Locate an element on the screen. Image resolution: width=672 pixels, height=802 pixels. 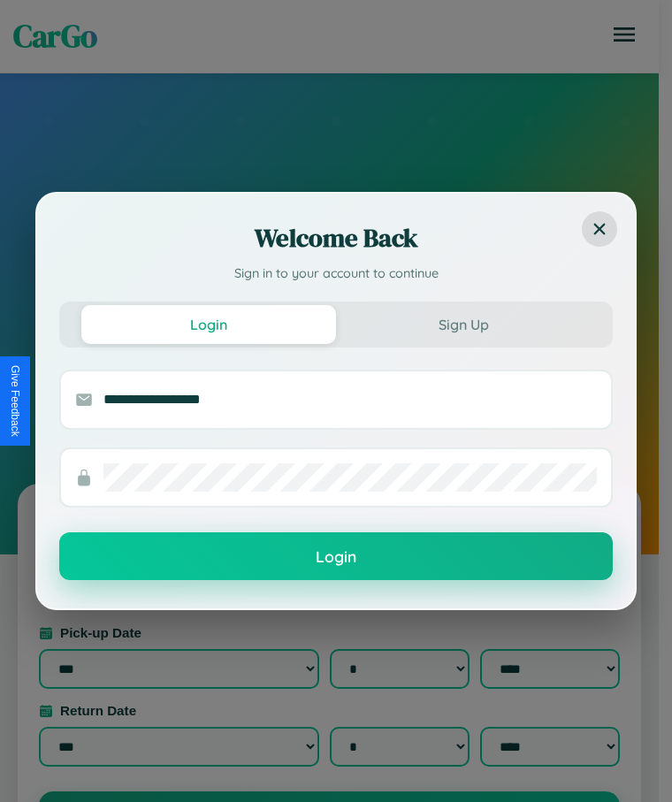
button: Sign Up is located at coordinates (463, 324).